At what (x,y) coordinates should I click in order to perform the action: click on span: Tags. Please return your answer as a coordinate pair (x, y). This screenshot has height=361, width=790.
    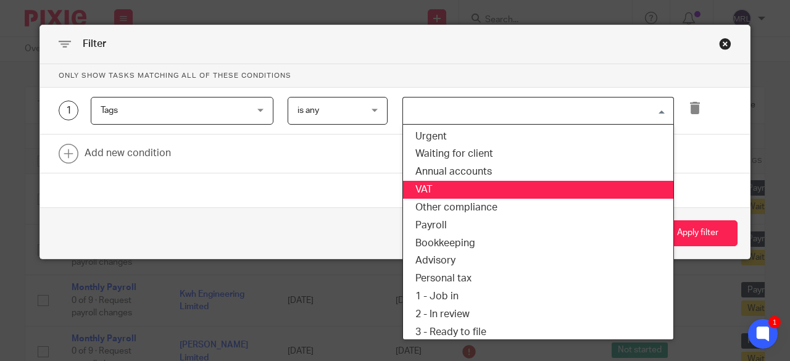
    Looking at the image, I should click on (109, 110).